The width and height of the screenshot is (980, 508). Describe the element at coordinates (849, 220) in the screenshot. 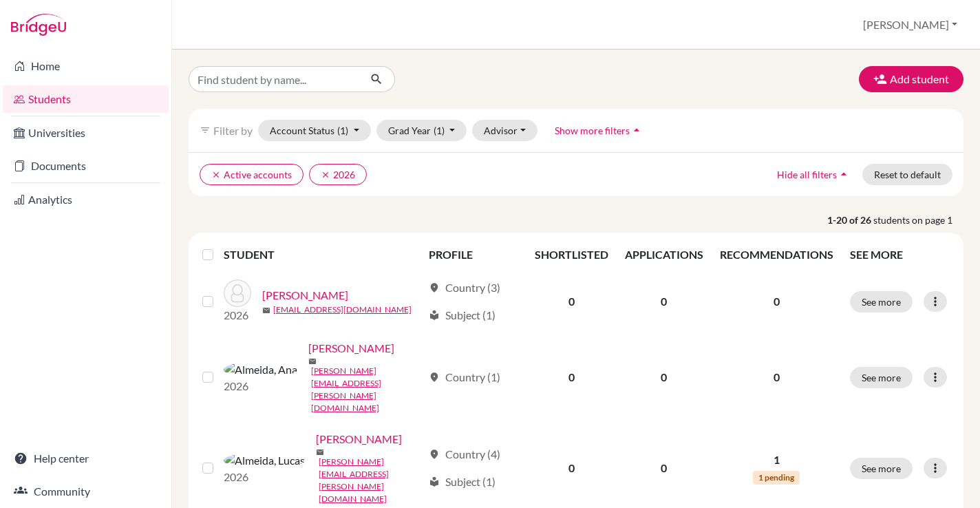

I see `strong: 1-20 of 26` at that location.